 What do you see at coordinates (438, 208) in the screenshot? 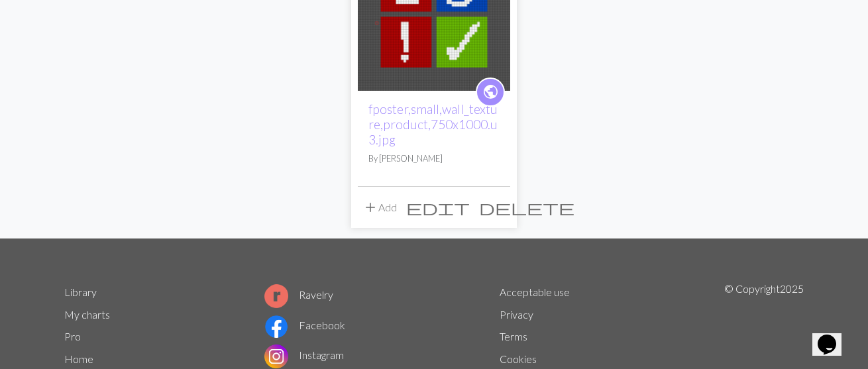
I see `button: Edit` at bounding box center [438, 208].